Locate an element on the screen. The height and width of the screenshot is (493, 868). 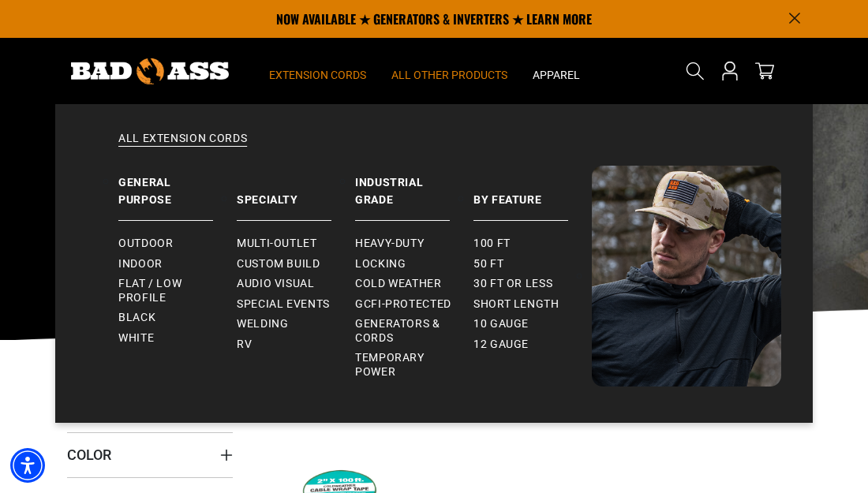
span: White is located at coordinates (136, 338).